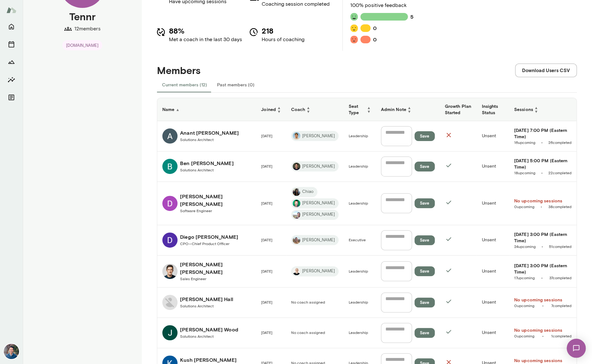 The image size is (592, 364). I want to click on span: 38 completed, so click(560, 207).